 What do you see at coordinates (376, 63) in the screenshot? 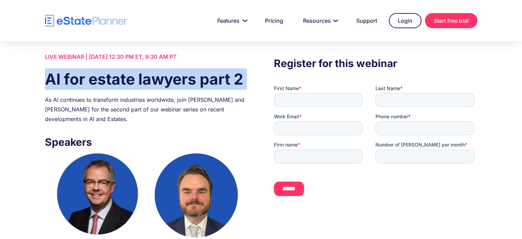
I see `h3: Register for this webinar` at bounding box center [376, 63].